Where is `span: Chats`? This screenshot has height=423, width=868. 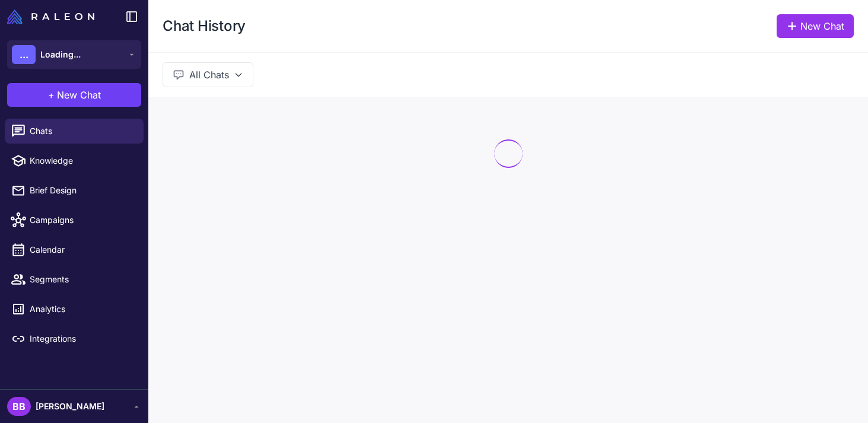
span: Chats is located at coordinates (82, 131).